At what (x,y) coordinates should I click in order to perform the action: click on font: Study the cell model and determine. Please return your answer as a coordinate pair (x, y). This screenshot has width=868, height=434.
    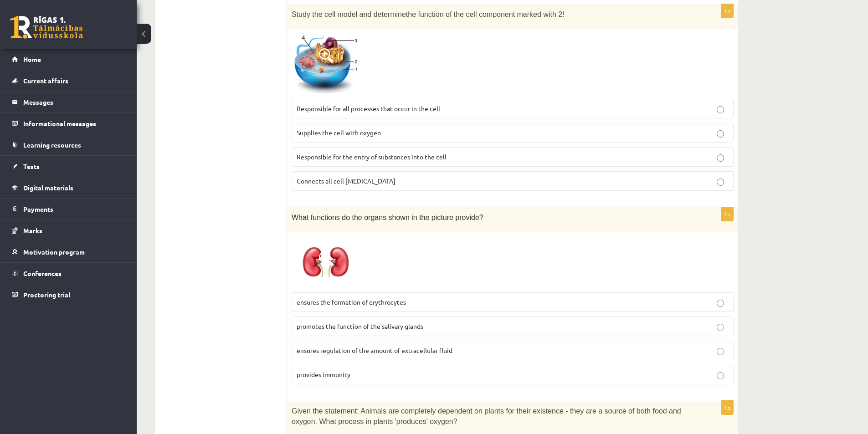
    Looking at the image, I should click on (348, 14).